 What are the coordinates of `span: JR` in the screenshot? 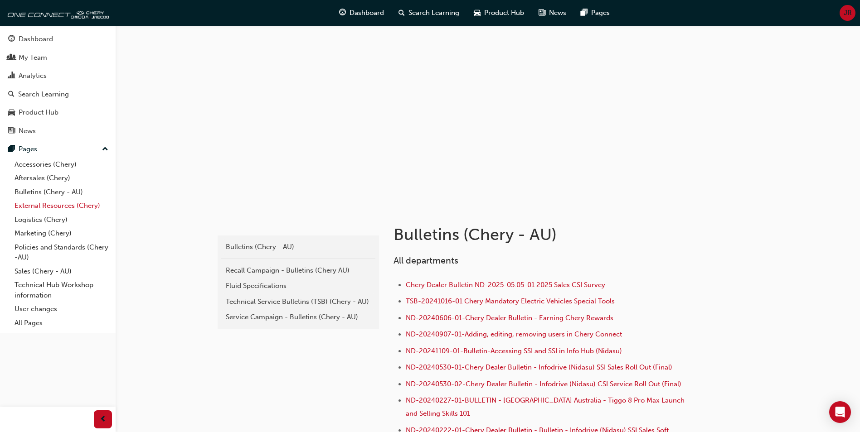 It's located at (848, 13).